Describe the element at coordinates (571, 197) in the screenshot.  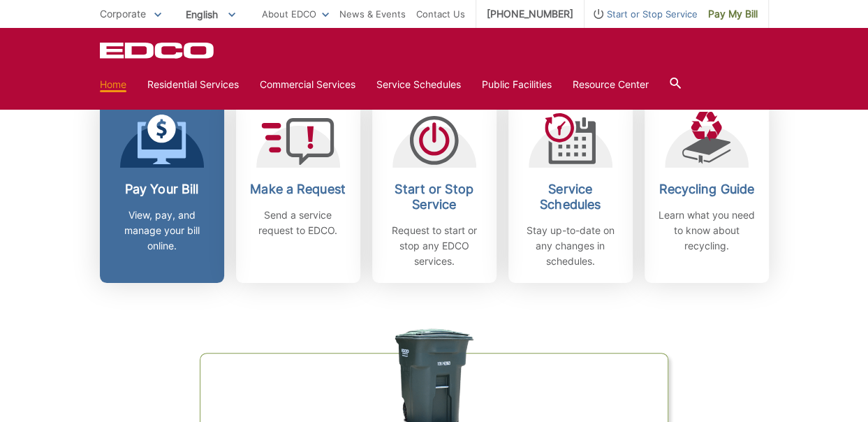
I see `h2: Service Schedules` at that location.